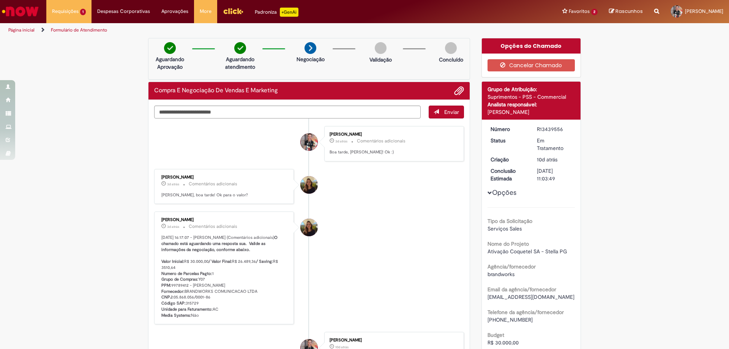 This screenshot has height=349, width=729. What do you see at coordinates (310, 48) in the screenshot?
I see `img: arrow-next.png` at bounding box center [310, 48].